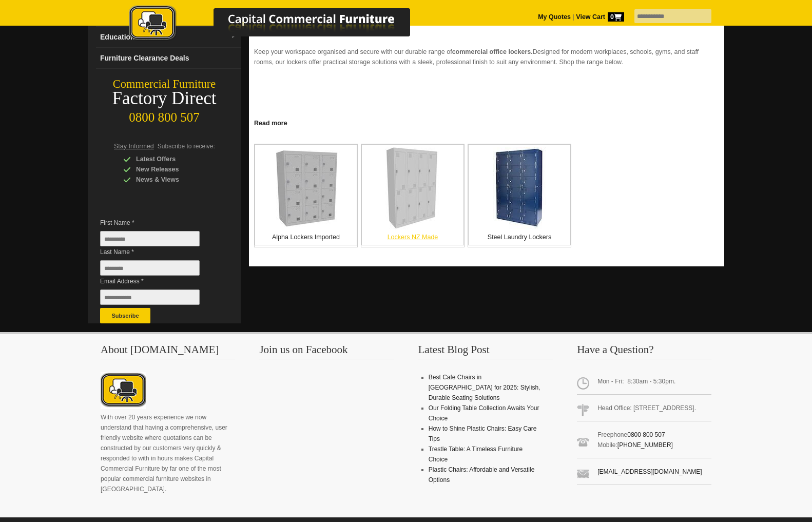 The image size is (812, 522). What do you see at coordinates (150, 297) in the screenshot?
I see `input: Email Address *` at bounding box center [150, 297].